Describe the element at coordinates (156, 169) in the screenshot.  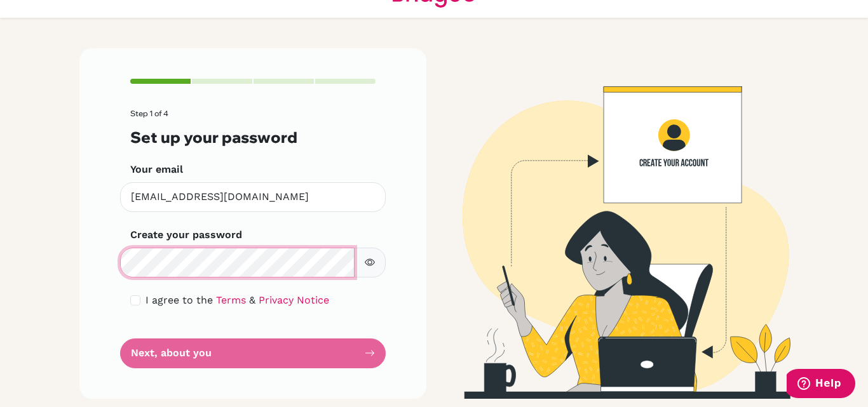
I see `label: Your email` at that location.